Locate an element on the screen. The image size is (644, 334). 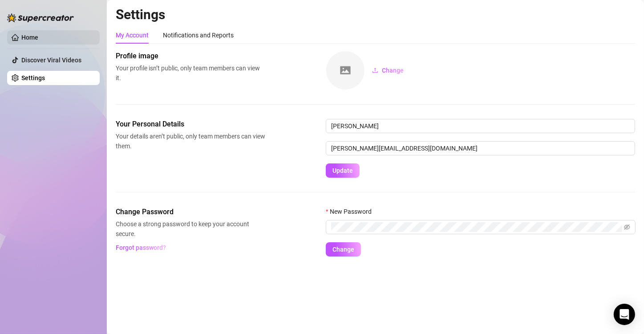
span: Change Password is located at coordinates (191, 212).